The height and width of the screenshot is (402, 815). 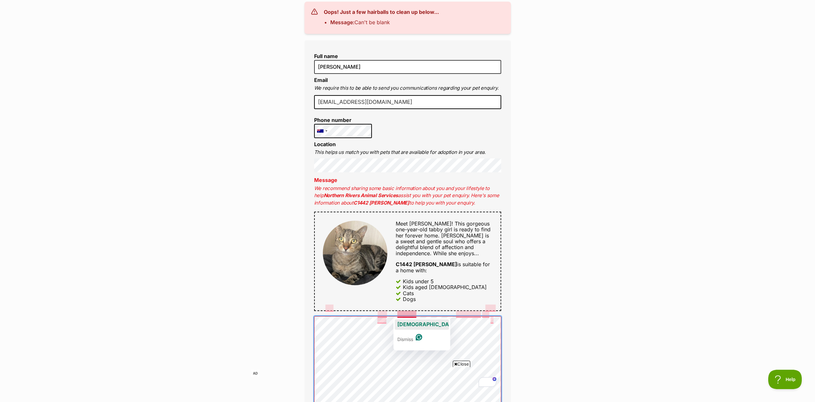 What do you see at coordinates (355, 253) in the screenshot?
I see `img: C1442 Phoebe` at bounding box center [355, 253].